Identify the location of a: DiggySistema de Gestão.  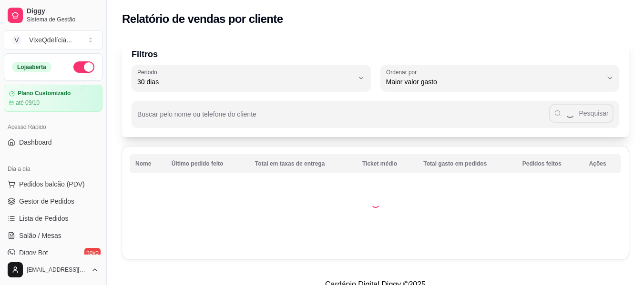
(53, 15).